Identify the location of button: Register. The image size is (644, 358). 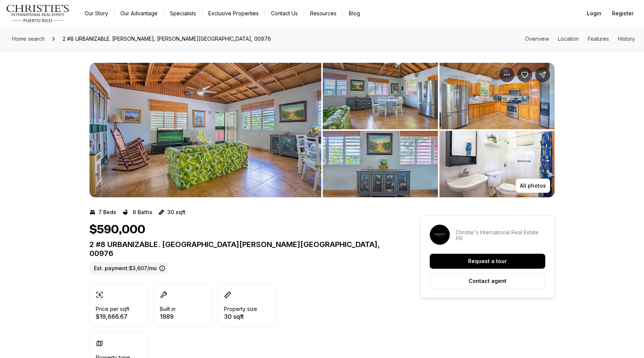
(623, 13).